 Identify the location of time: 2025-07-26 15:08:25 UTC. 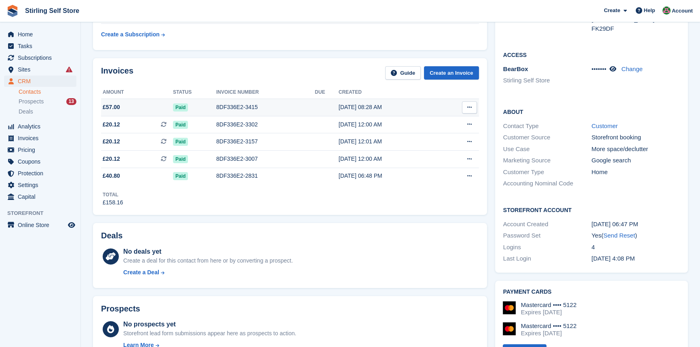
(612, 258).